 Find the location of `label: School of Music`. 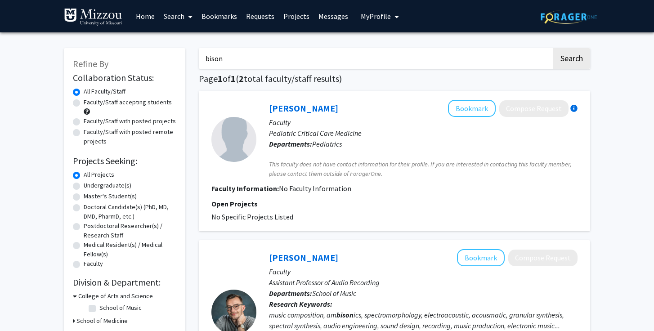

label: School of Music is located at coordinates (120, 307).